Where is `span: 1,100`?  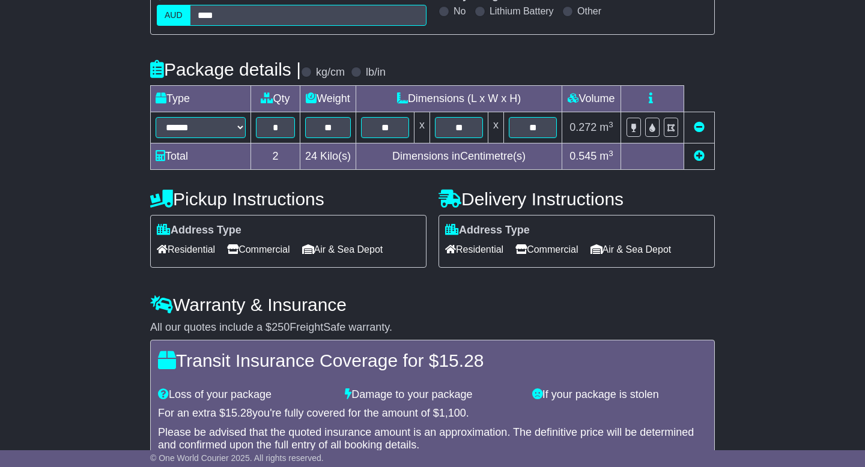 span: 1,100 is located at coordinates (452, 413).